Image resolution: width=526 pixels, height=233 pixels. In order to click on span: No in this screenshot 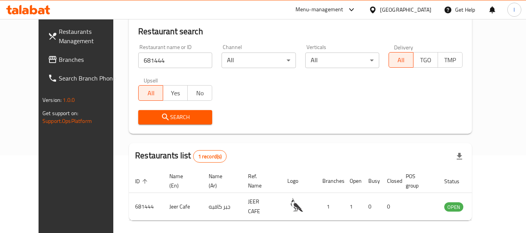, I will do `click(200, 93)`.